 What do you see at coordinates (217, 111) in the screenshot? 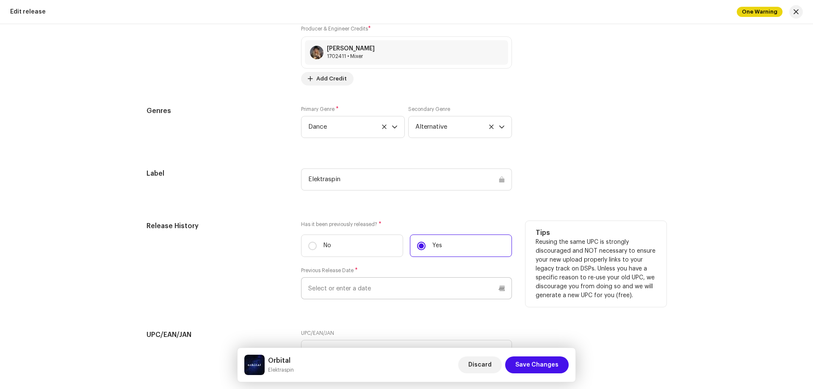
I see `h5: Genres` at bounding box center [217, 111].